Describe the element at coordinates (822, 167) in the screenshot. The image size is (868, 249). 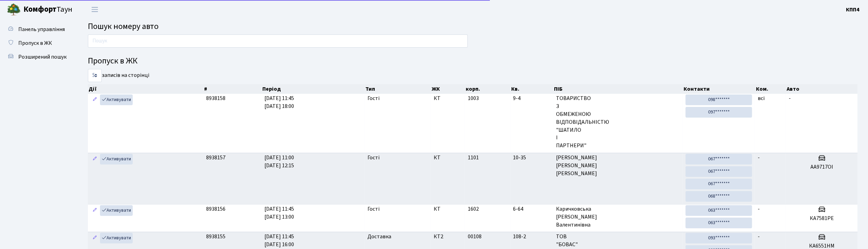
I see `h5: АА9717ОІ` at that location.